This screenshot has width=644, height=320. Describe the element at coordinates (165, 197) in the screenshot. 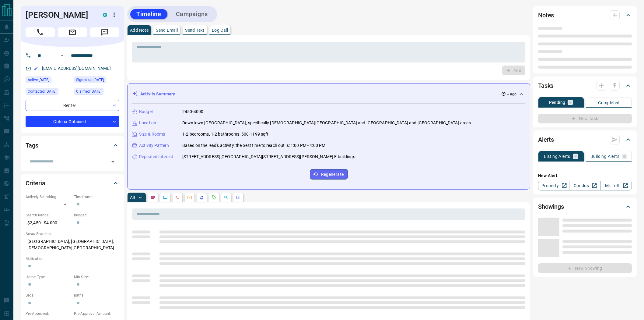

I see `svg: Lead Browsing Activity` at that location.